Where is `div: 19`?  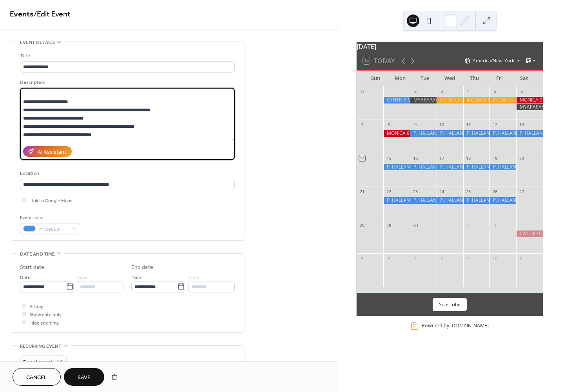 div: 19 is located at coordinates (494, 157).